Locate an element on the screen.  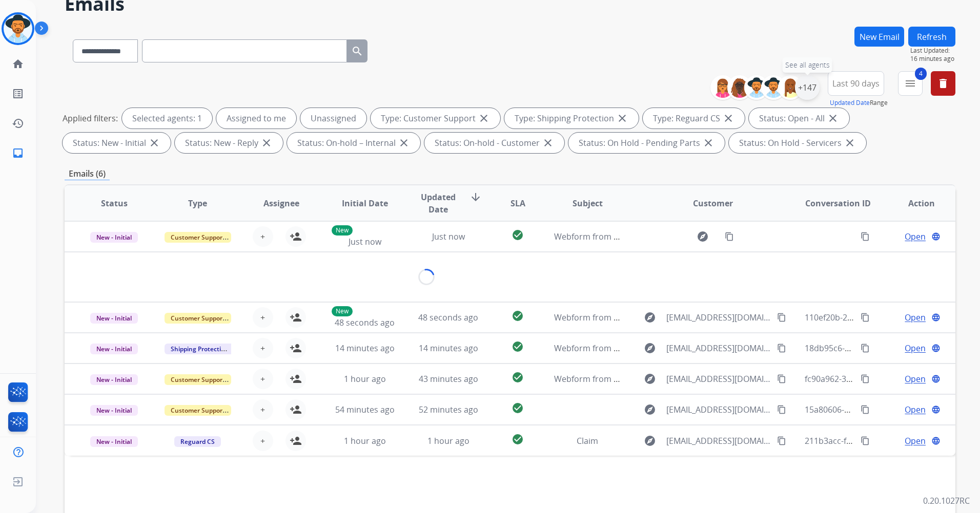
span: Shipping Protection is located at coordinates (200, 349).